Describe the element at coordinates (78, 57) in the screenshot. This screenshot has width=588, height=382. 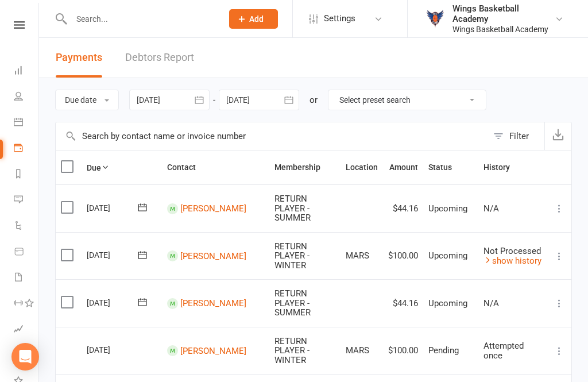
I see `button: Payments` at that location.